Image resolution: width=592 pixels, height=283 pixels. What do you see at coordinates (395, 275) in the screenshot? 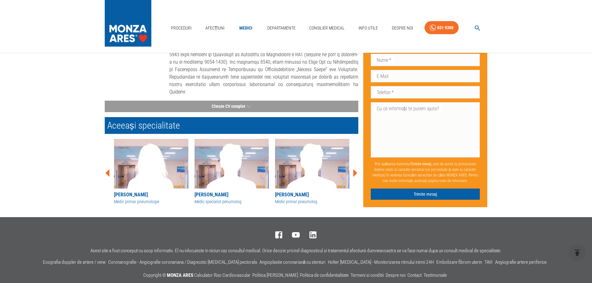
I see `a: Despre noi` at bounding box center [395, 275].